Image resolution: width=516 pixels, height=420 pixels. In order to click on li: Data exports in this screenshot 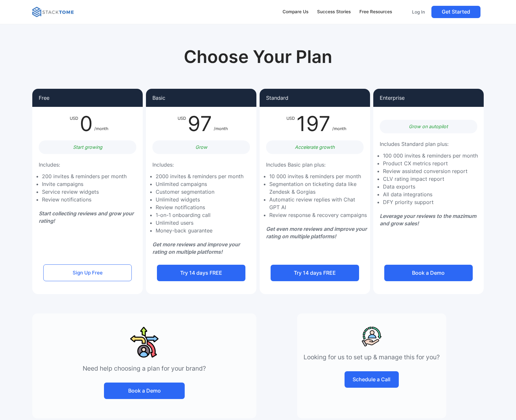, I will do `click(430, 187)`.